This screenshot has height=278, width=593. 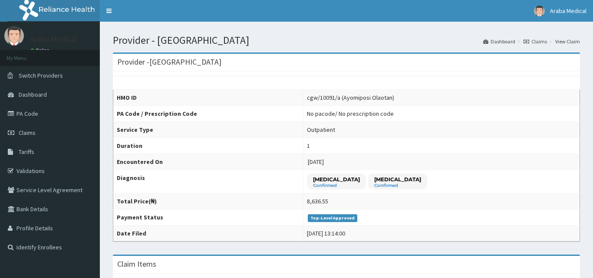 I want to click on th: Encountered On, so click(x=208, y=162).